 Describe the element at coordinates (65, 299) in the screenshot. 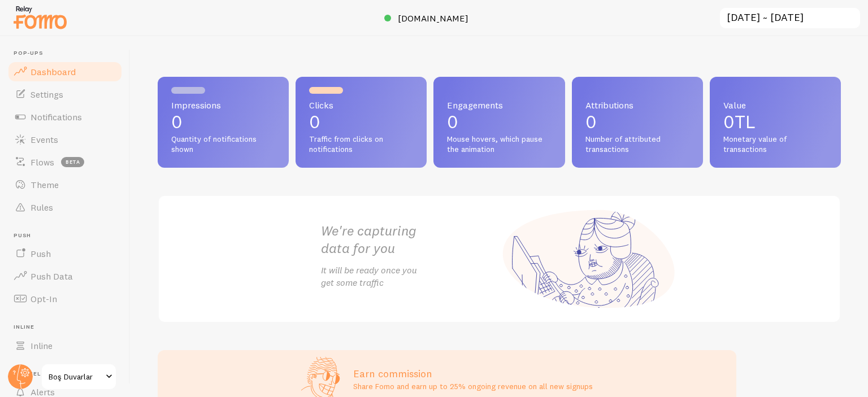

I see `a: Opt-In` at that location.